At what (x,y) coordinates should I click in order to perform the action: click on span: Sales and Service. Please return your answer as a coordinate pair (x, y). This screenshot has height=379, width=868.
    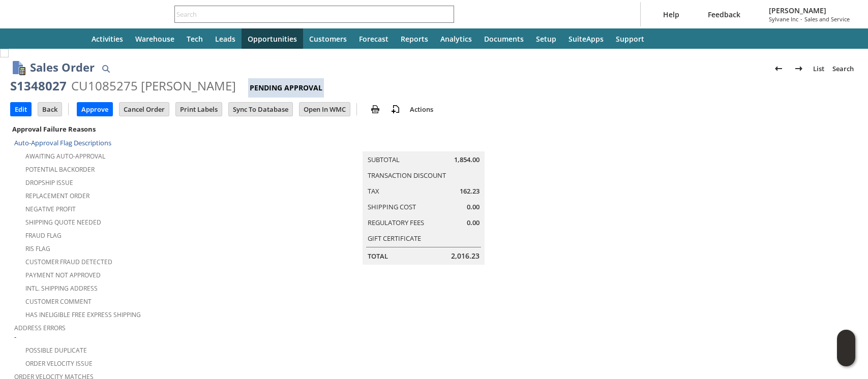
    Looking at the image, I should click on (827, 19).